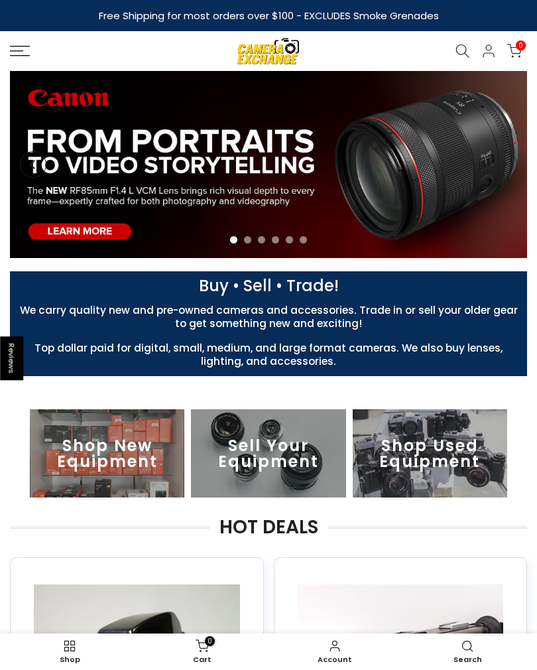 This screenshot has height=670, width=537. Describe the element at coordinates (70, 659) in the screenshot. I see `span: Shop` at that location.